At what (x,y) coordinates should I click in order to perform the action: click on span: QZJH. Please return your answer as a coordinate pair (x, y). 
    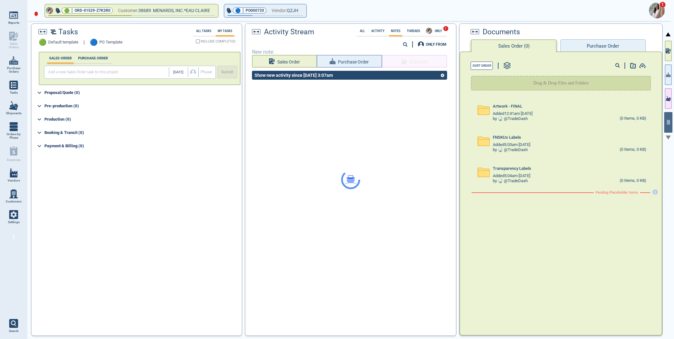
    Looking at the image, I should click on (293, 10).